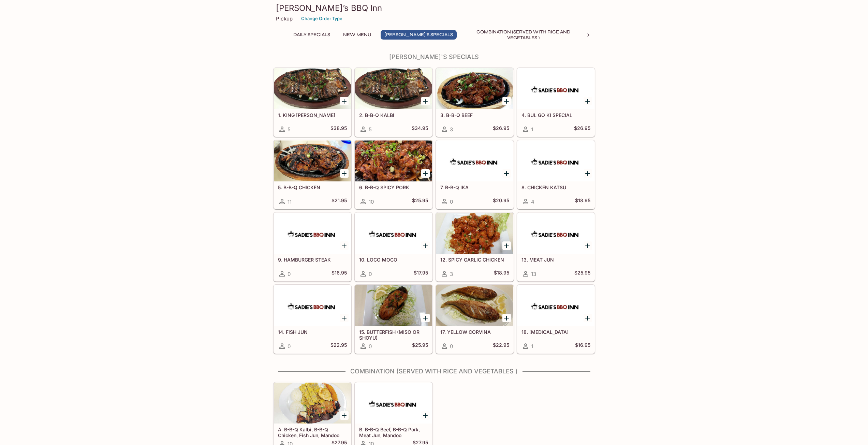 The image size is (868, 445). What do you see at coordinates (313, 247) in the screenshot?
I see `a: 9. HAMBURGER STEAK0$16.95` at bounding box center [313, 247].